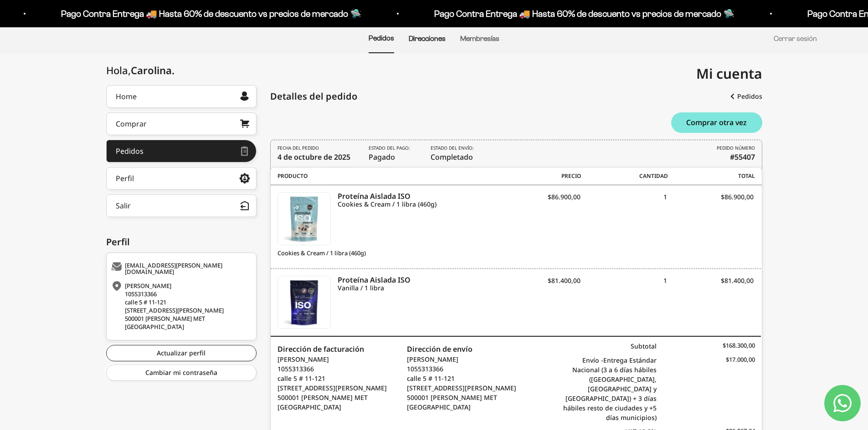  Describe the element at coordinates (593, 360) in the screenshot. I see `span: Envío -` at that location.